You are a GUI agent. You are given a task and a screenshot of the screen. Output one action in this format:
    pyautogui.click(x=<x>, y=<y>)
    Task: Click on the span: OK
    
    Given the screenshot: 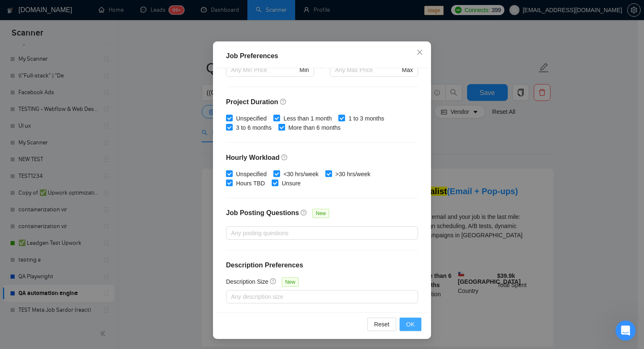 What is the action you would take?
    pyautogui.click(x=410, y=324)
    